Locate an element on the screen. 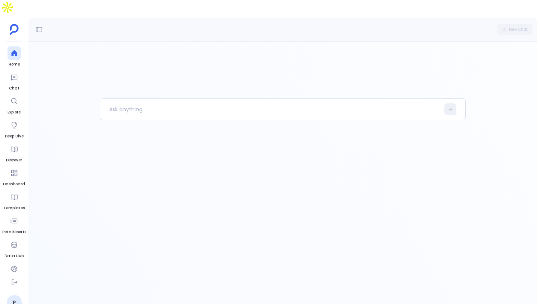 The height and width of the screenshot is (304, 540). img: petavue logo is located at coordinates (14, 30).